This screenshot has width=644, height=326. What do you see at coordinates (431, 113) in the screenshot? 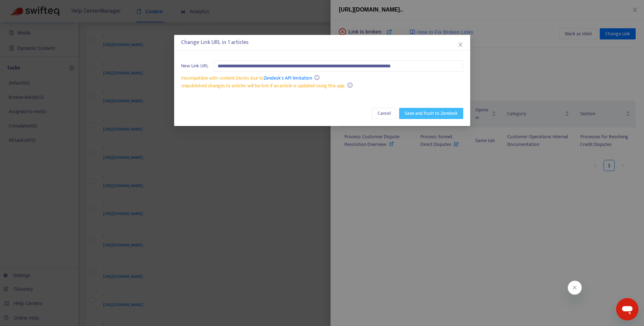
I see `span: Save and Push to Zendesk` at bounding box center [431, 113].